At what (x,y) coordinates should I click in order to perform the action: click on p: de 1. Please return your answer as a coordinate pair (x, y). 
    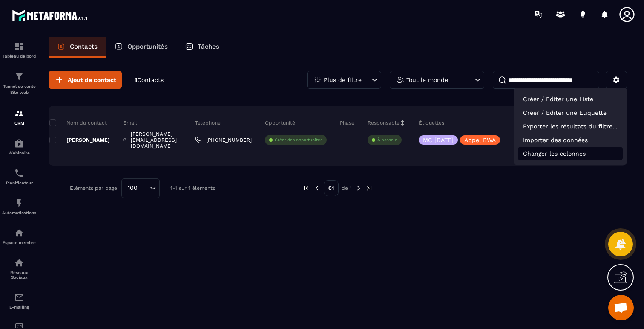
    Looking at the image, I should click on (346, 188).